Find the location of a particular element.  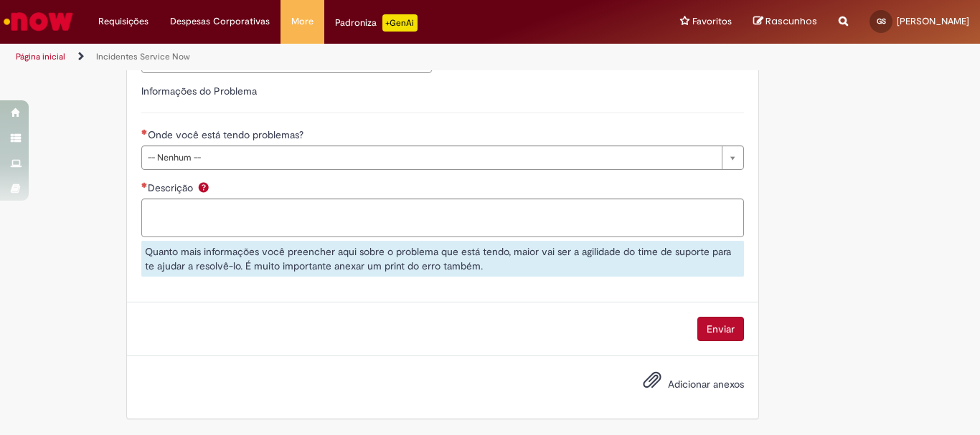

span: GS is located at coordinates (881, 21).